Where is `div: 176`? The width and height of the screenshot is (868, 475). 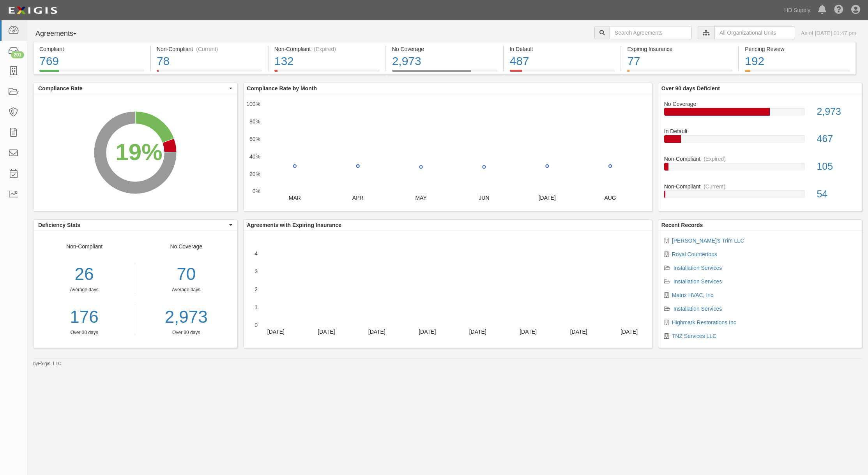 div: 176 is located at coordinates (84, 317).